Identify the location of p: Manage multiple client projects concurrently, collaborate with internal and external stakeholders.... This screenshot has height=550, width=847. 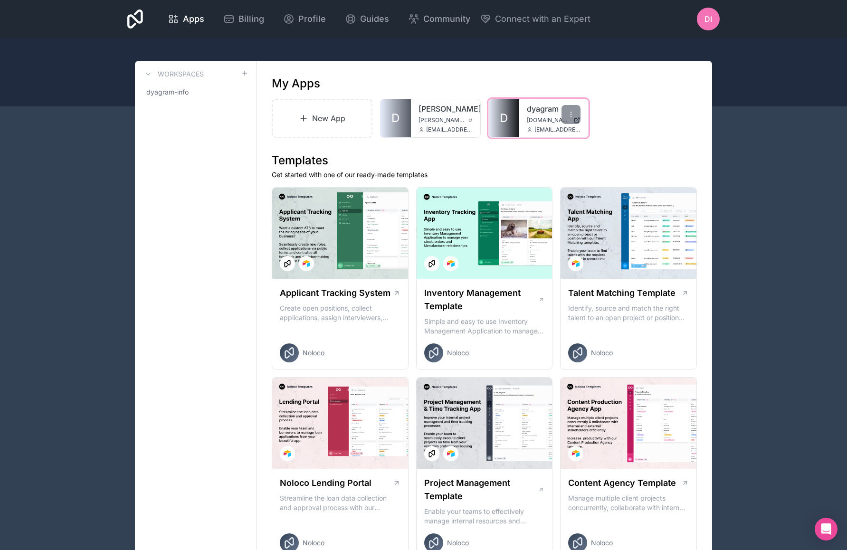
(629, 503).